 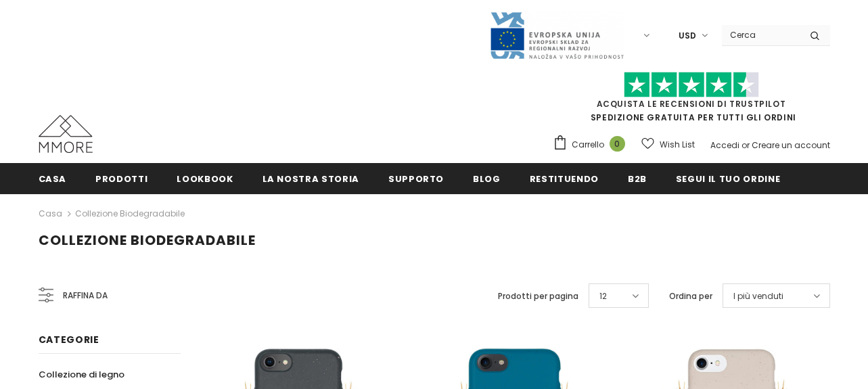 What do you see at coordinates (538, 296) in the screenshot?
I see `label: Prodotti per pagina` at bounding box center [538, 296].